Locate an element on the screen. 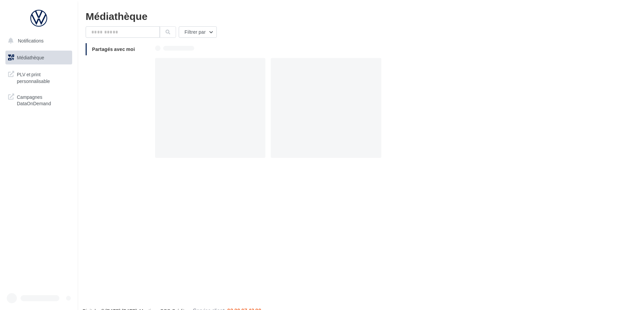 This screenshot has height=310, width=644. a: Campagnes DataOnDemand is located at coordinates (39, 99).